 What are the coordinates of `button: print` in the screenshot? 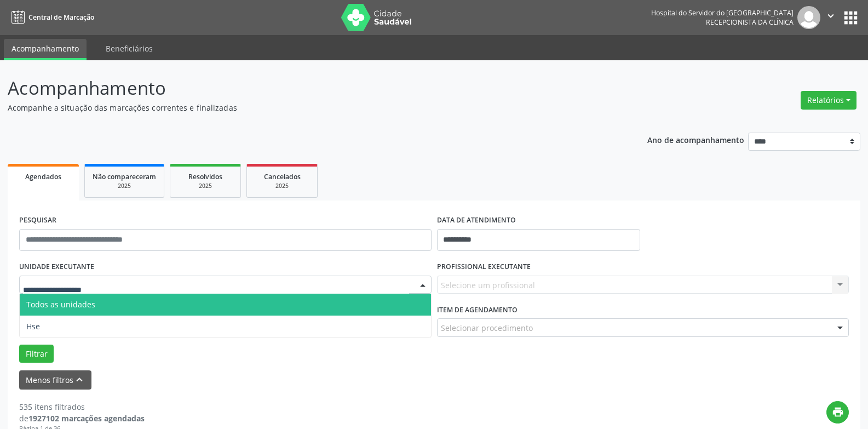 It's located at (837, 412).